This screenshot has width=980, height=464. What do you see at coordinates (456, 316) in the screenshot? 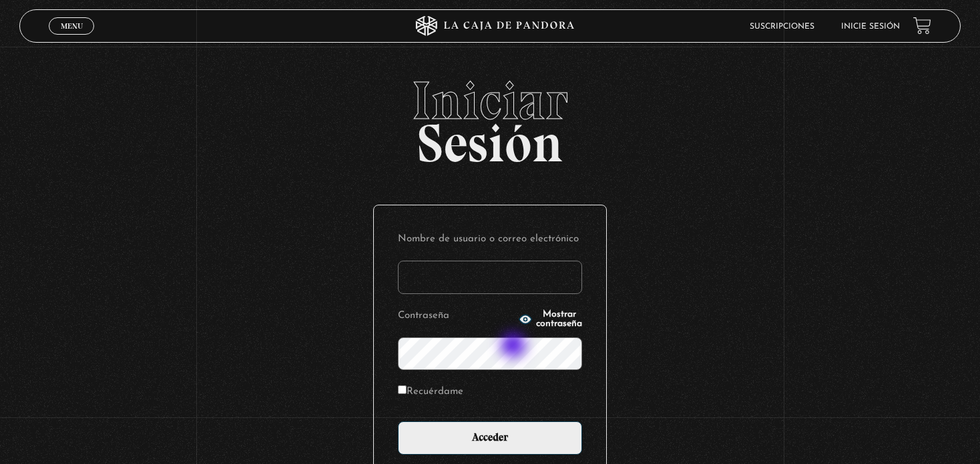
I see `label: Contraseña` at bounding box center [456, 316].